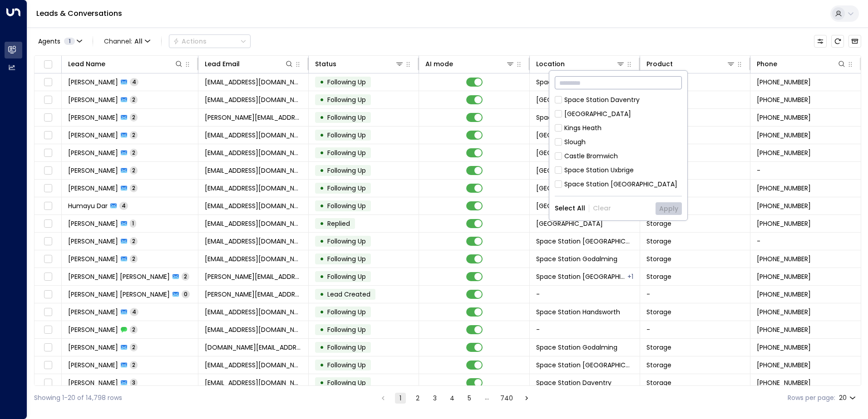 This screenshot has height=419, width=868. What do you see at coordinates (811, 398) in the screenshot?
I see `label: Rows per page:` at bounding box center [811, 398].